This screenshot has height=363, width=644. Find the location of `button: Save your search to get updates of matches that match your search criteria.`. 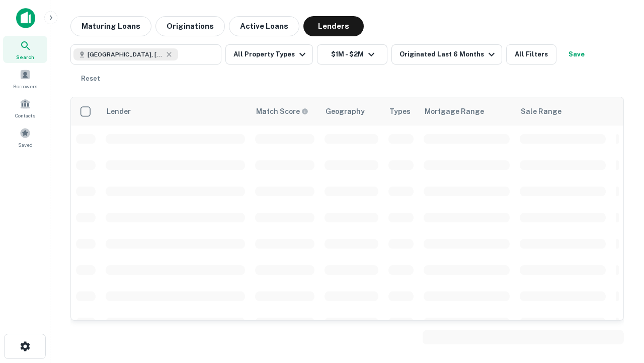

button: Save your search to get updates of matches that match your search criteria. is located at coordinates (577, 54).